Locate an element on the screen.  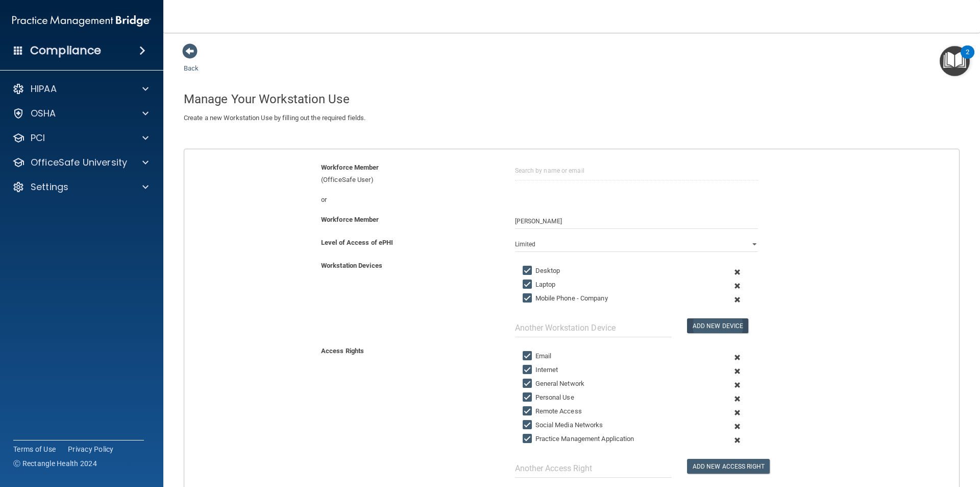
input: Laptop is located at coordinates (528, 284).